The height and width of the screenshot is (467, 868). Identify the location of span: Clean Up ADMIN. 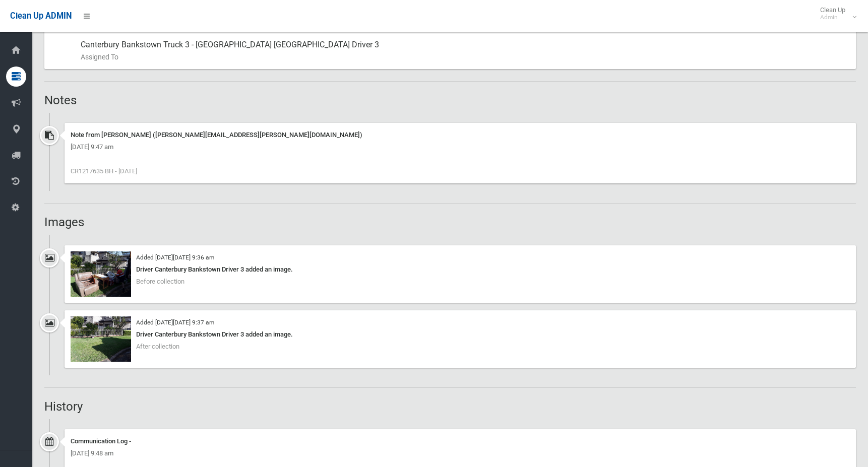
(40, 15).